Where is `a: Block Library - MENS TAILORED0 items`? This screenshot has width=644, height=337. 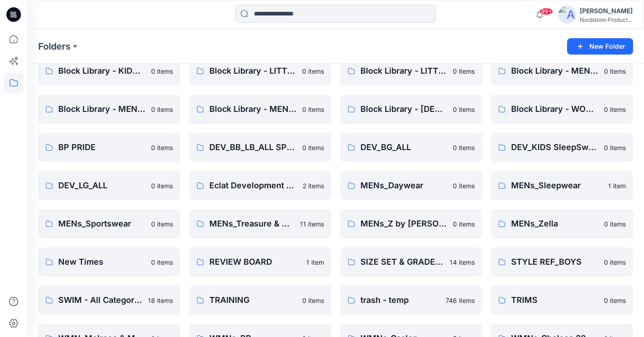 a: Block Library - MENS TAILORED0 items is located at coordinates (260, 109).